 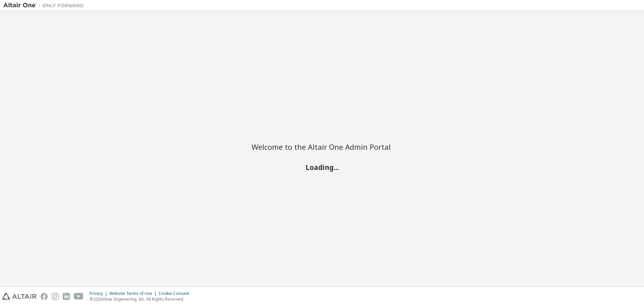 What do you see at coordinates (141, 299) in the screenshot?
I see `p: © 2025 Altair Engineering, Inc. All Rights Reserved.` at bounding box center [141, 299].